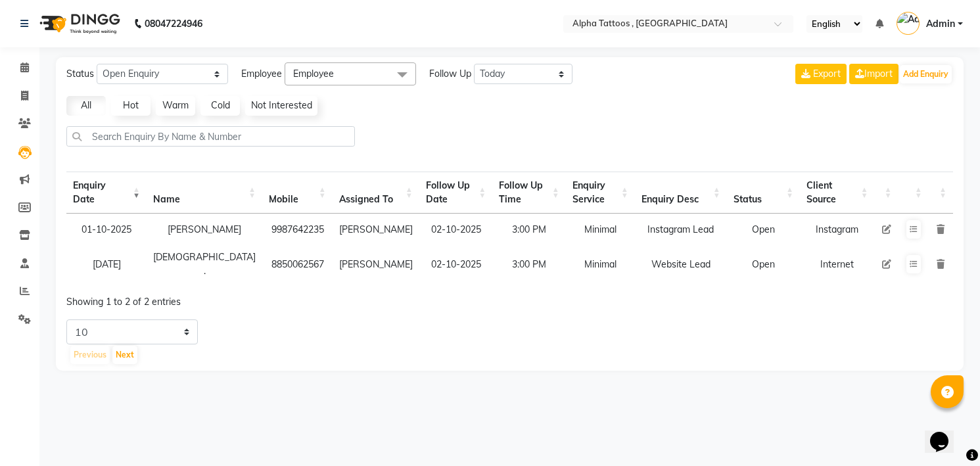 The image size is (980, 466). Describe the element at coordinates (926, 74) in the screenshot. I see `button: Add Enquiry` at that location.